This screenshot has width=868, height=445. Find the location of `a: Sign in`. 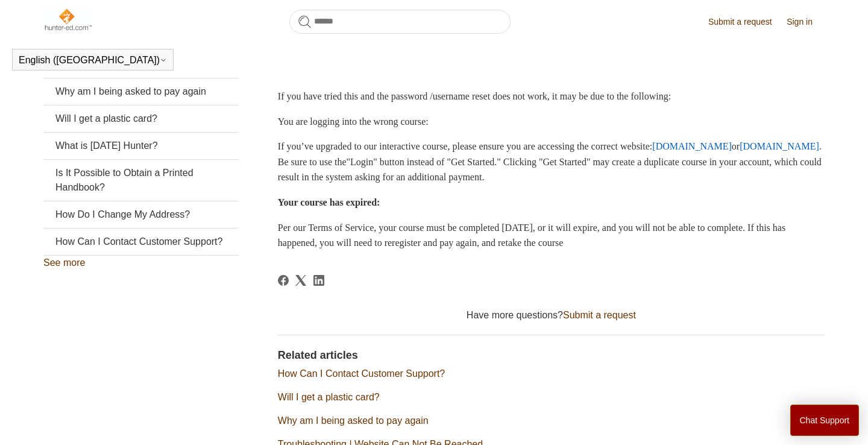

a: Sign in is located at coordinates (805, 22).